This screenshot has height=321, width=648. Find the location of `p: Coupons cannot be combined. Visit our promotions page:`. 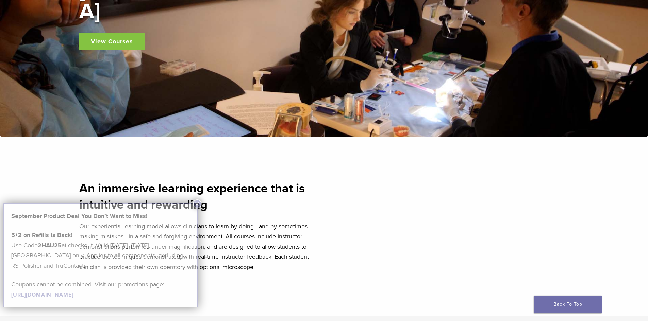

p: Coupons cannot be combined. Visit our promotions page: is located at coordinates (101, 290).